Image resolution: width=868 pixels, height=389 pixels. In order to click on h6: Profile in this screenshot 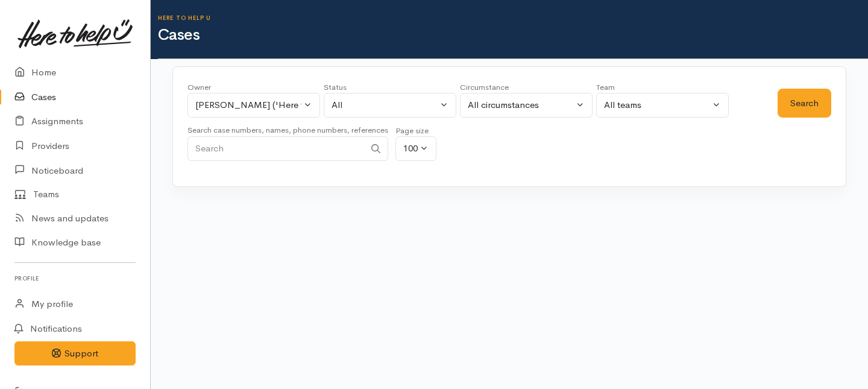, I will do `click(75, 278)`.